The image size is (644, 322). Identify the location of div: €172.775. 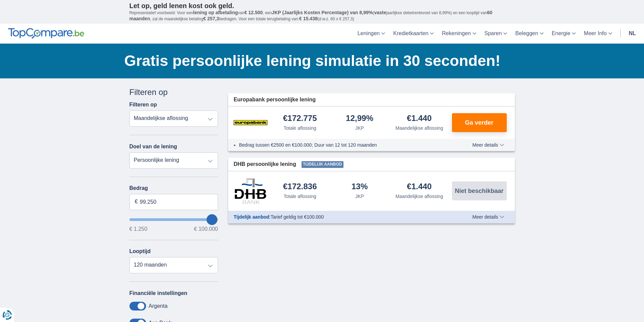
(300, 119).